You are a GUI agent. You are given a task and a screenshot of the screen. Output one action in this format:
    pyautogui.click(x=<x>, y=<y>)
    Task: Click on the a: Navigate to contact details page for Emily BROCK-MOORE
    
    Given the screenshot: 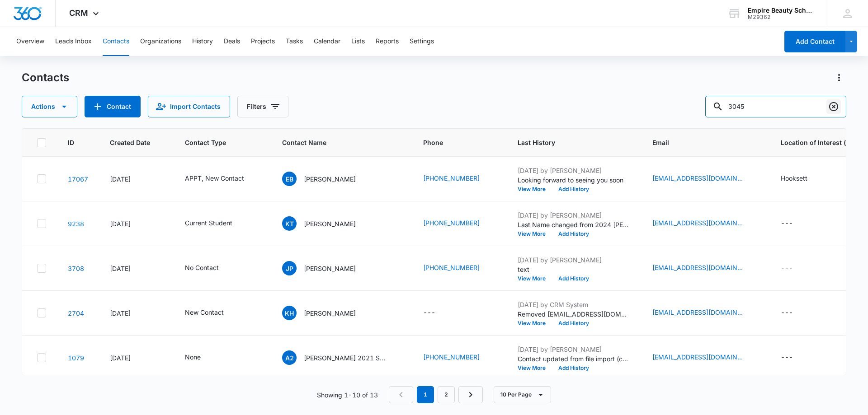 What is the action you would take?
    pyautogui.click(x=77, y=179)
    